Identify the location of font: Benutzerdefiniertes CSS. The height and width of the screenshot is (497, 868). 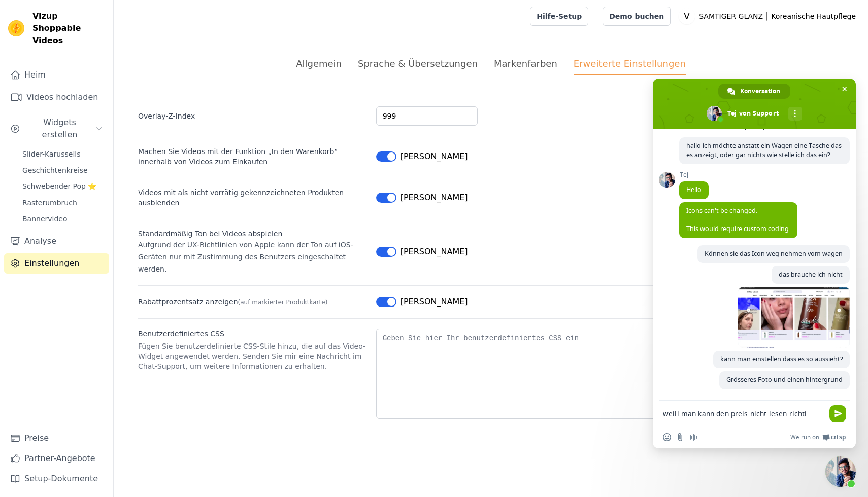
(181, 334).